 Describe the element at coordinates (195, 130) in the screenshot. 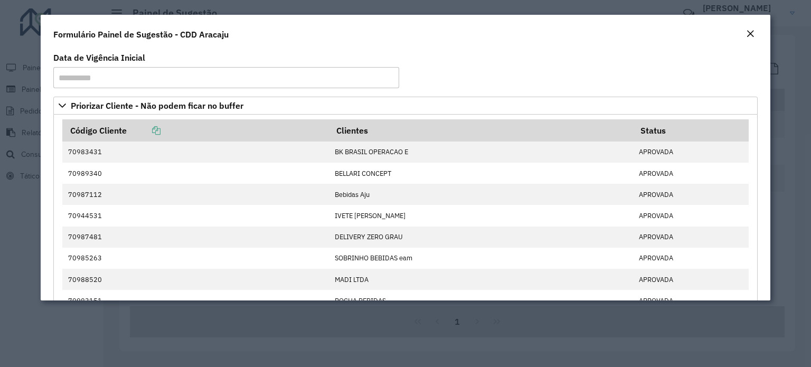

I see `th: Código Cliente` at that location.